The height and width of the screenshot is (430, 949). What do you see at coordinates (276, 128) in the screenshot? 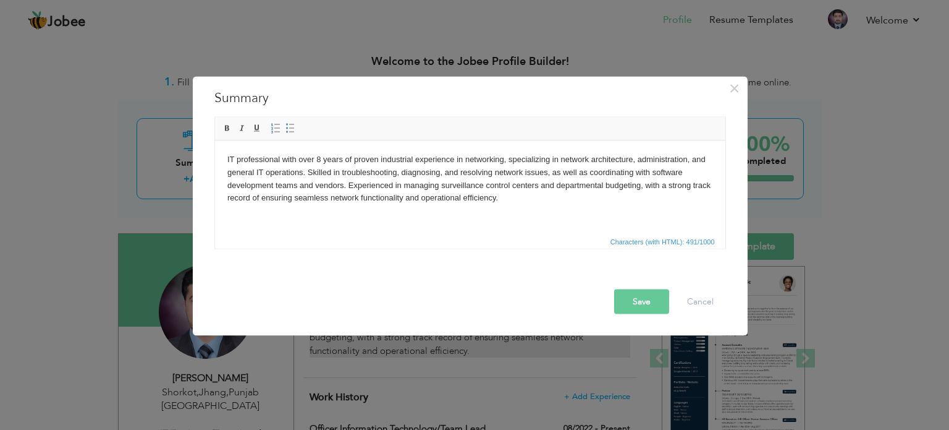
I see `a: Insert/Remove Numbered List` at bounding box center [276, 128].